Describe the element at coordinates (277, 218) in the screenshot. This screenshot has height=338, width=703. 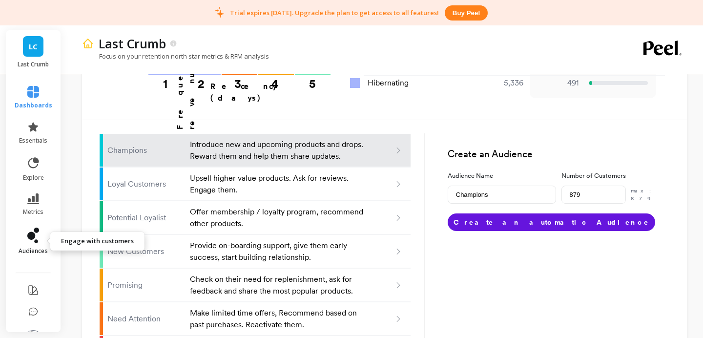
I see `p: Offer membership / loyalty program, recommend other products.` at that location.